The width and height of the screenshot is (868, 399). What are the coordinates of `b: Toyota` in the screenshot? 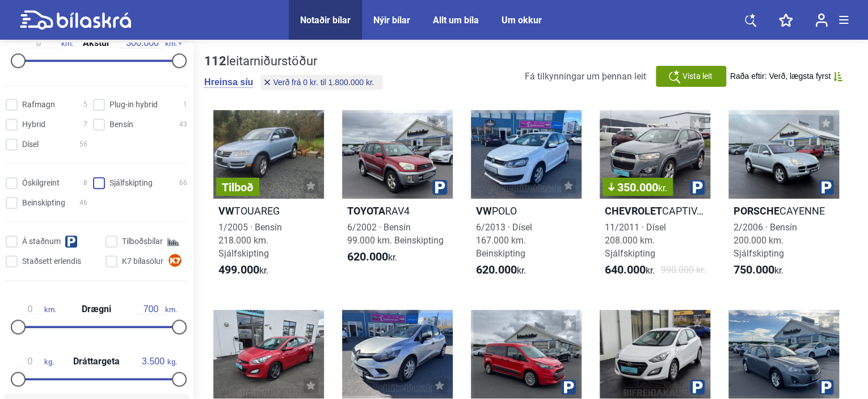 It's located at (366, 211).